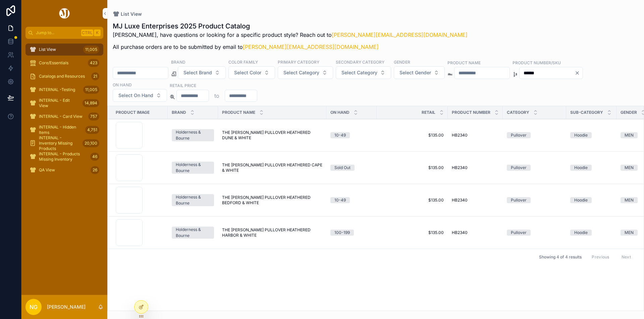 The width and height of the screenshot is (644, 319). What do you see at coordinates (64, 103) in the screenshot?
I see `a: INTERNAL - Edit View14,894` at bounding box center [64, 103].